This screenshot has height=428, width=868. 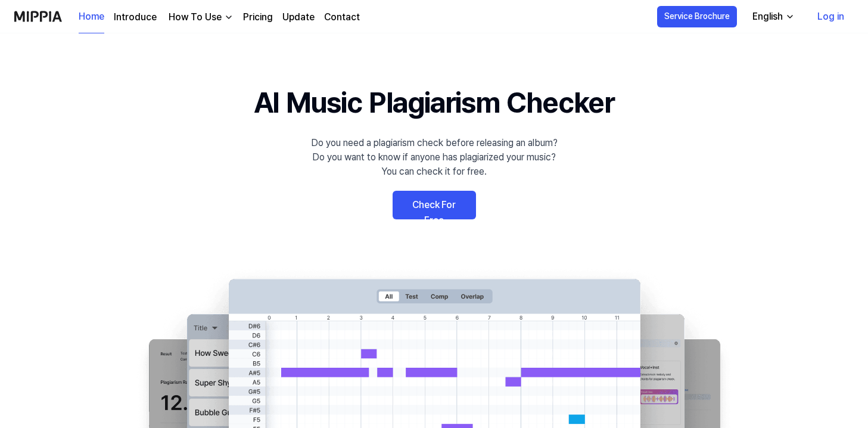 I want to click on div: How To Use, so click(x=195, y=17).